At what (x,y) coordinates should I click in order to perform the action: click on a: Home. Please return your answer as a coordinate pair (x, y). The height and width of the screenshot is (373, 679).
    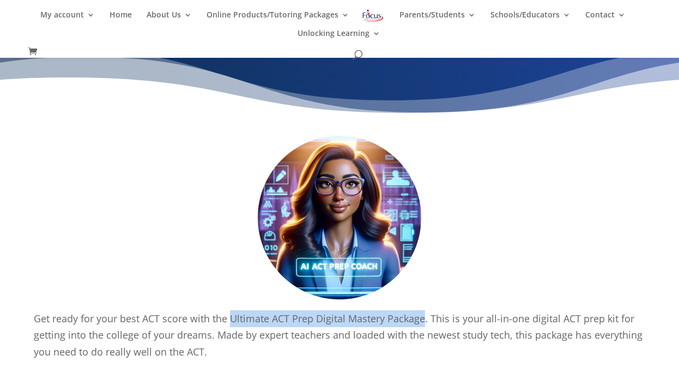
    Looking at the image, I should click on (120, 20).